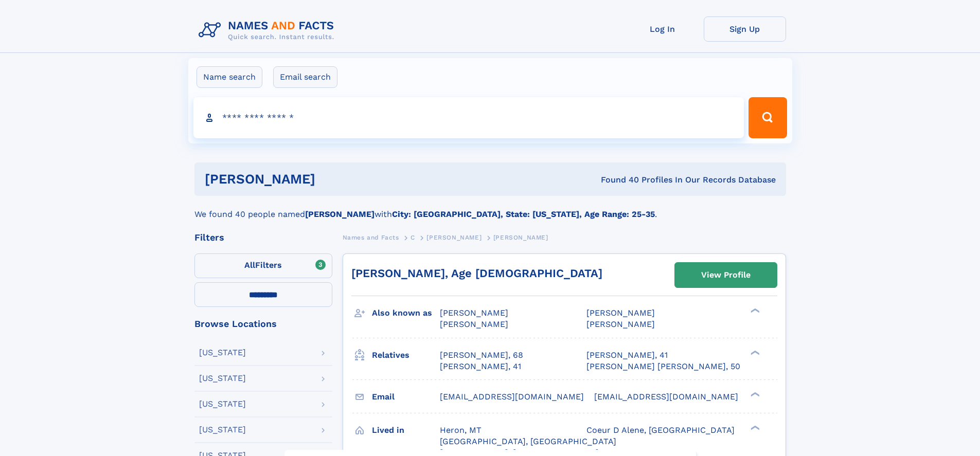 This screenshot has height=456, width=980. Describe the element at coordinates (250, 265) in the screenshot. I see `span: All` at that location.